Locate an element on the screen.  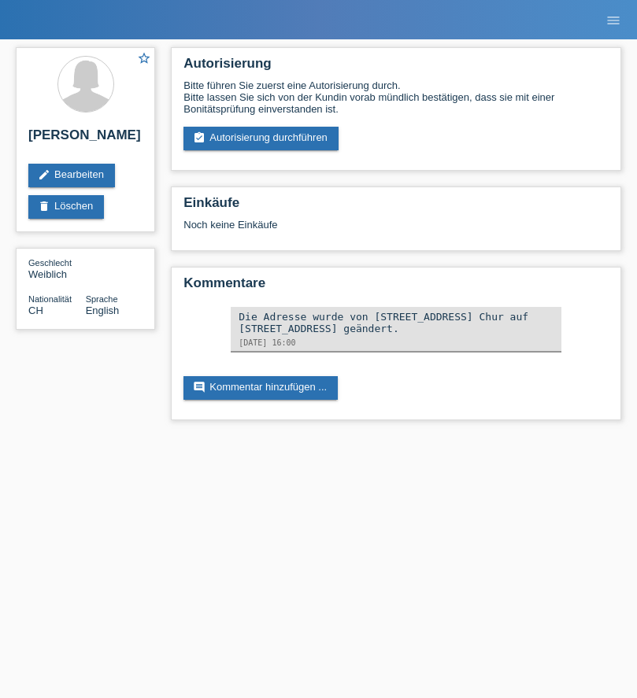
i: star_border is located at coordinates (144, 58).